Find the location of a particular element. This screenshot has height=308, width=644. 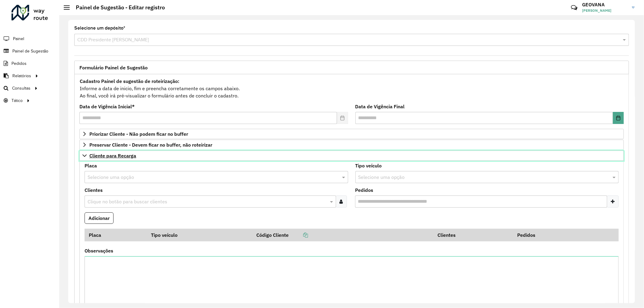

span: Relatórios is located at coordinates (22, 76).